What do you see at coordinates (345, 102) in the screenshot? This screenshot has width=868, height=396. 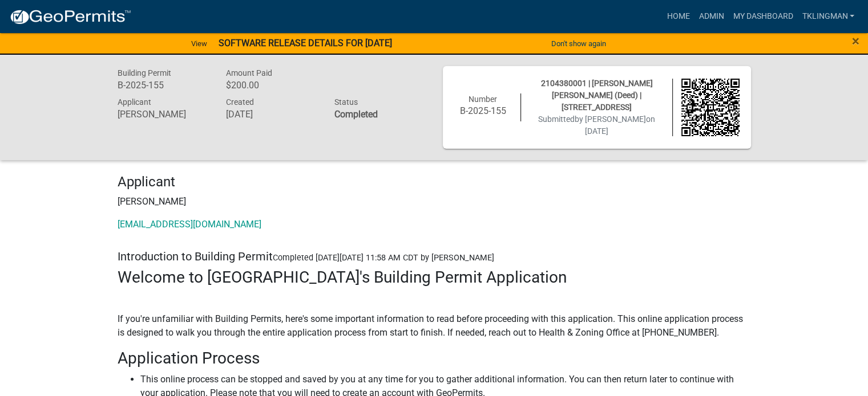 I see `span: Status` at bounding box center [345, 102].